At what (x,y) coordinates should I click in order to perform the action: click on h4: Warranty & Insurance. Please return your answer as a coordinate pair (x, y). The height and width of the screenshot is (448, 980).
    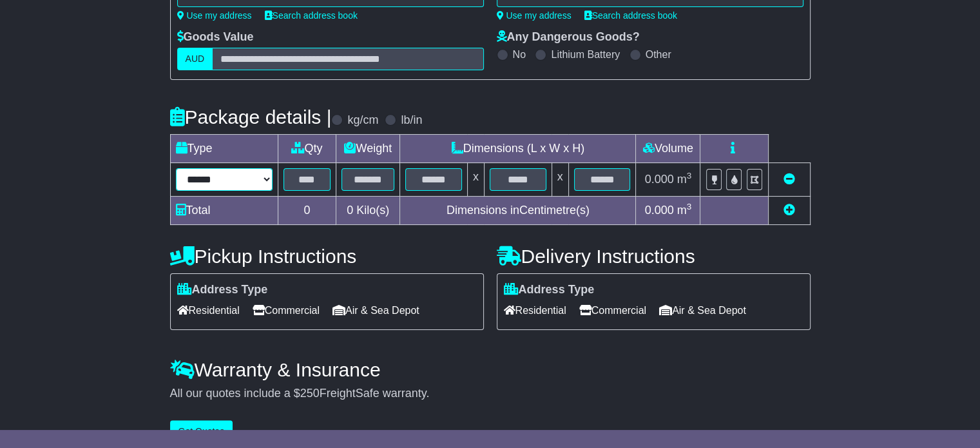
    Looking at the image, I should click on (491, 369).